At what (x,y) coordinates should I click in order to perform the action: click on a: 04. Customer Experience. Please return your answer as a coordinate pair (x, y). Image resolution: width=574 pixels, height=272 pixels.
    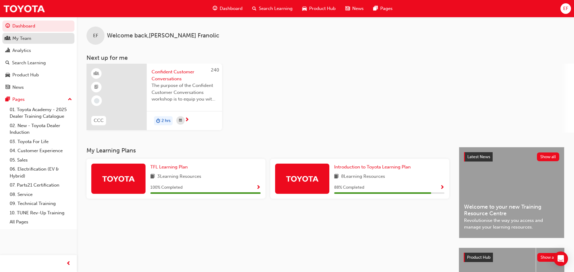
    Looking at the image, I should click on (41, 150).